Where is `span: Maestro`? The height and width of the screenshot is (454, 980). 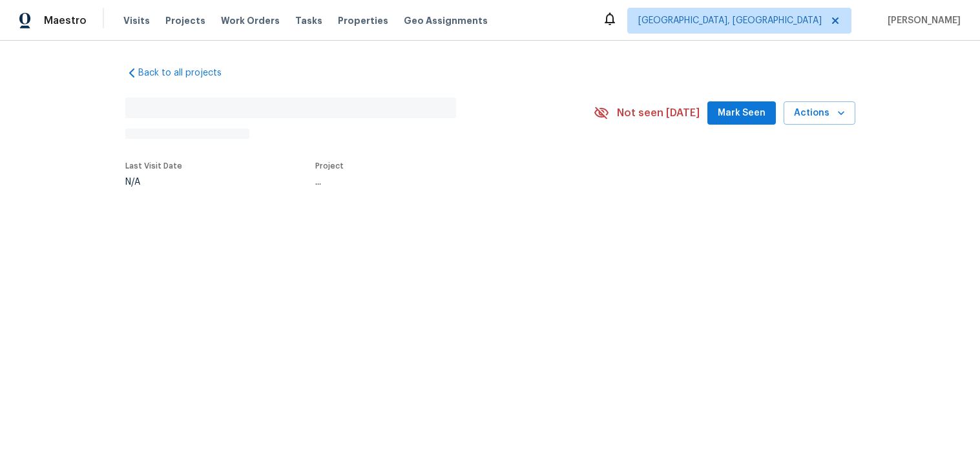
span: Maestro is located at coordinates (65, 20).